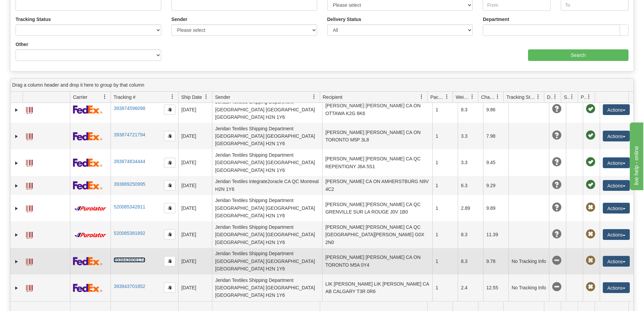 The width and height of the screenshot is (644, 311). What do you see at coordinates (105, 97) in the screenshot?
I see `a: Carrier filter column settings` at bounding box center [105, 97].